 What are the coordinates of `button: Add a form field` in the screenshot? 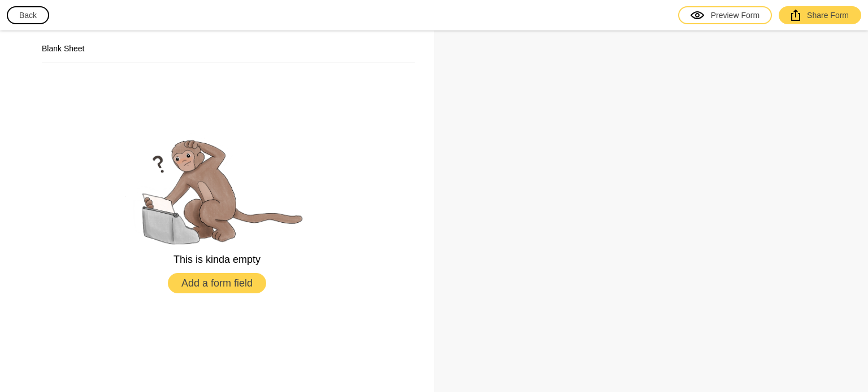 It's located at (217, 283).